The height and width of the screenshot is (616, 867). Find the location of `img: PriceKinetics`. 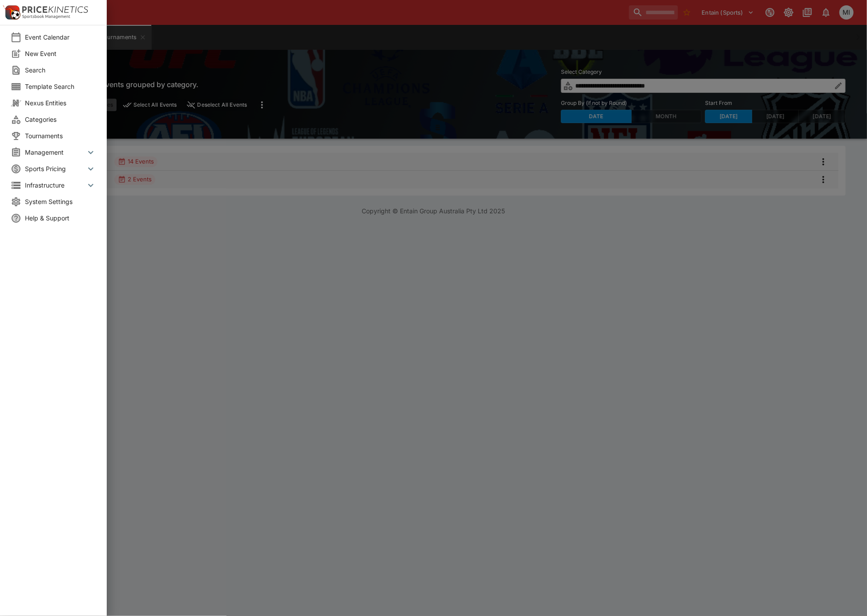

img: PriceKinetics is located at coordinates (55, 9).